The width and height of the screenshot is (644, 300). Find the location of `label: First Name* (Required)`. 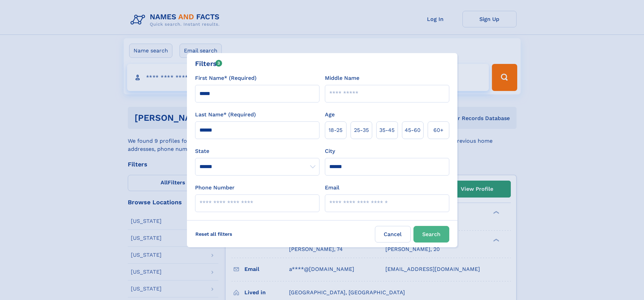

label: First Name* (Required) is located at coordinates (226, 78).